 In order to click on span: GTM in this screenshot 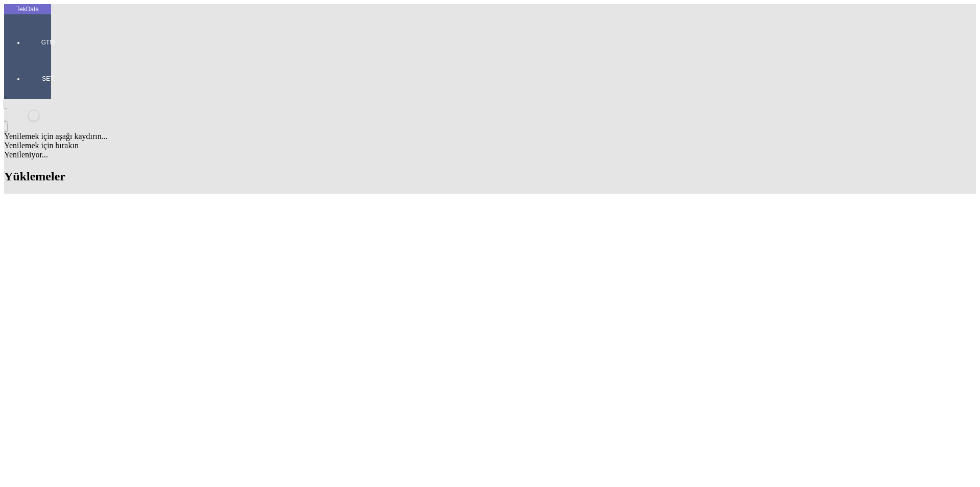, I will do `click(48, 42)`.